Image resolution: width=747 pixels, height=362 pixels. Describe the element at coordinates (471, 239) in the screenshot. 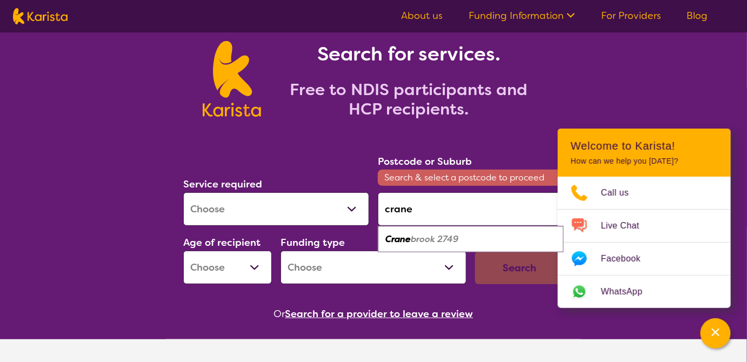

I see `div: Cranebrook 2749` at that location.